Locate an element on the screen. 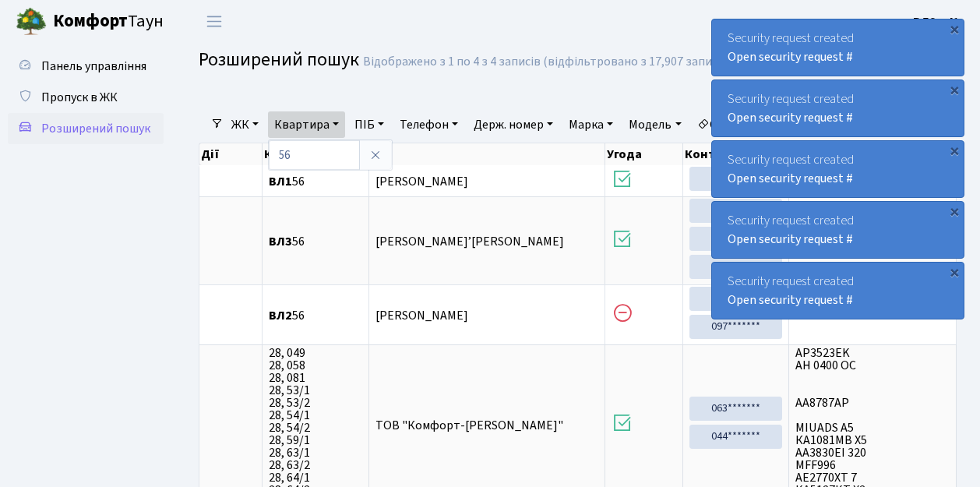 This screenshot has height=487, width=980. a: Модель is located at coordinates (654, 125).